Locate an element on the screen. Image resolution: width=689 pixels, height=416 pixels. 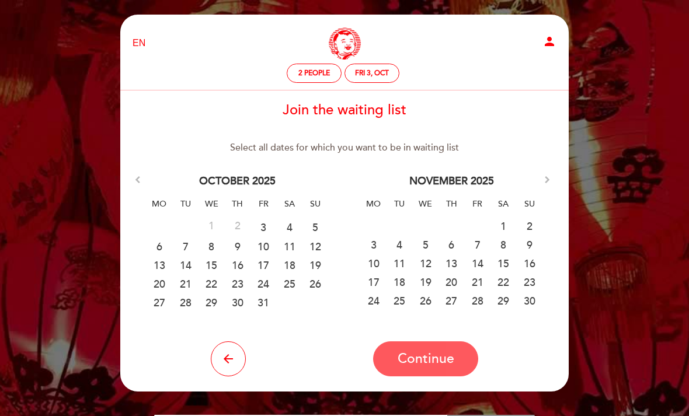
h3: Join the waiting list is located at coordinates (345, 110).